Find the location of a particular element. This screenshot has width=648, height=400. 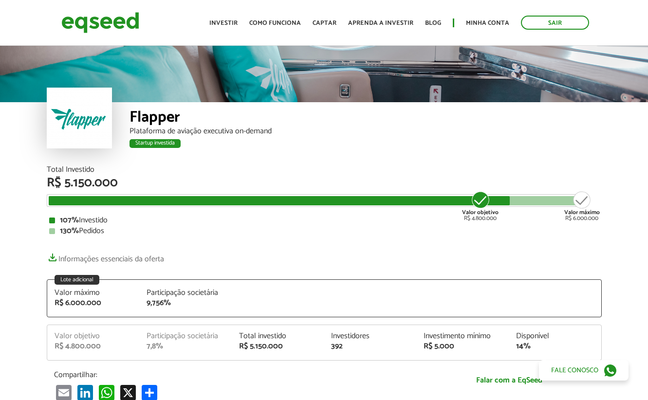

div: Investido is located at coordinates (324, 221).